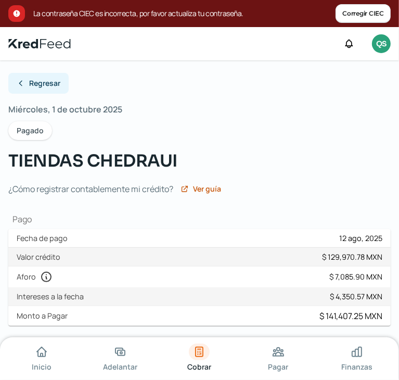 This screenshot has width=399, height=380. I want to click on span: Inicio, so click(42, 366).